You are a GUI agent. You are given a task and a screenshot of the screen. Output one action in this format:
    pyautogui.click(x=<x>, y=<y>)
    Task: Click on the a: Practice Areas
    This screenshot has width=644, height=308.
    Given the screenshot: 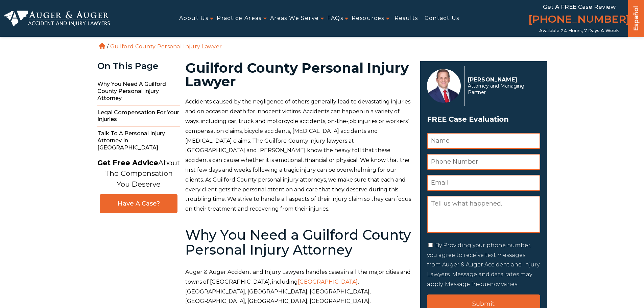 What is the action you would take?
    pyautogui.click(x=239, y=18)
    